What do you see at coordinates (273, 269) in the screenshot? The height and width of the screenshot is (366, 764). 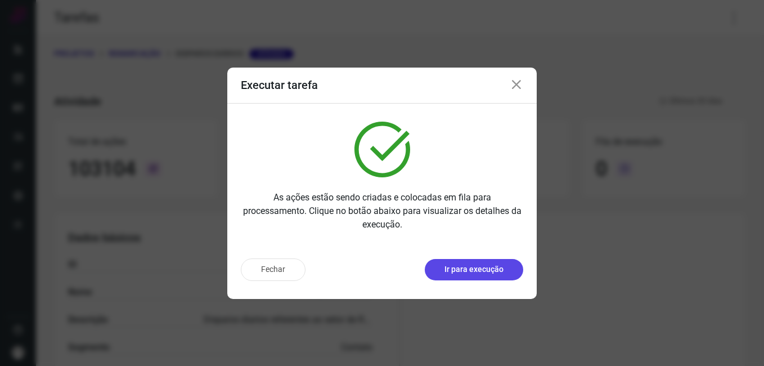 I see `button: Fechar` at bounding box center [273, 269].